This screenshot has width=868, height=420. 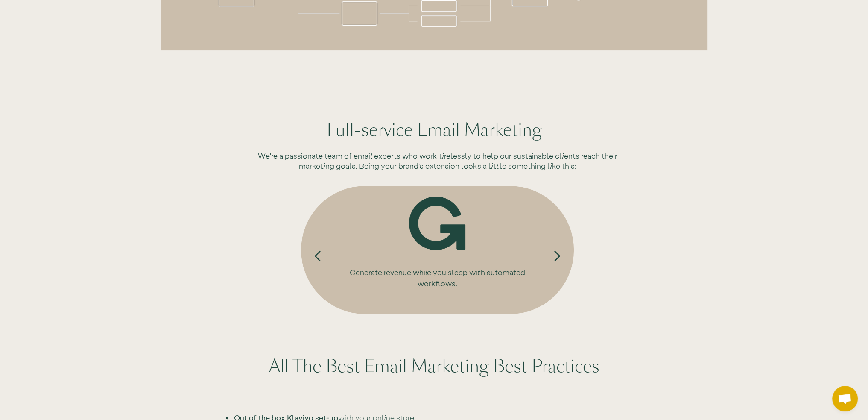 What do you see at coordinates (845, 399) in the screenshot?
I see `div: Open chat` at bounding box center [845, 399].